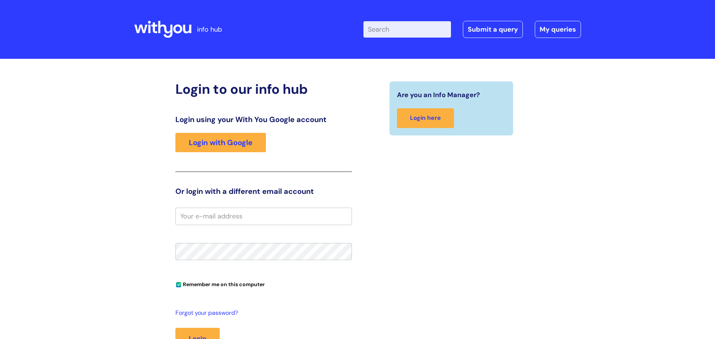  I want to click on div: You can uncheck this option if you're logging in from a shared device, so click(264, 284).